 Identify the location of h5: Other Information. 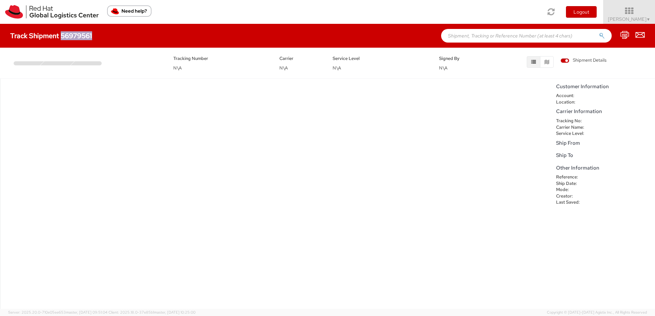
(604, 168).